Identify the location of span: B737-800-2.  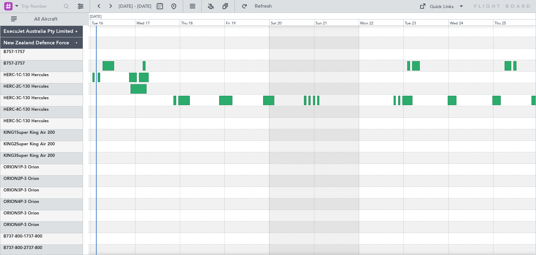
(15, 248).